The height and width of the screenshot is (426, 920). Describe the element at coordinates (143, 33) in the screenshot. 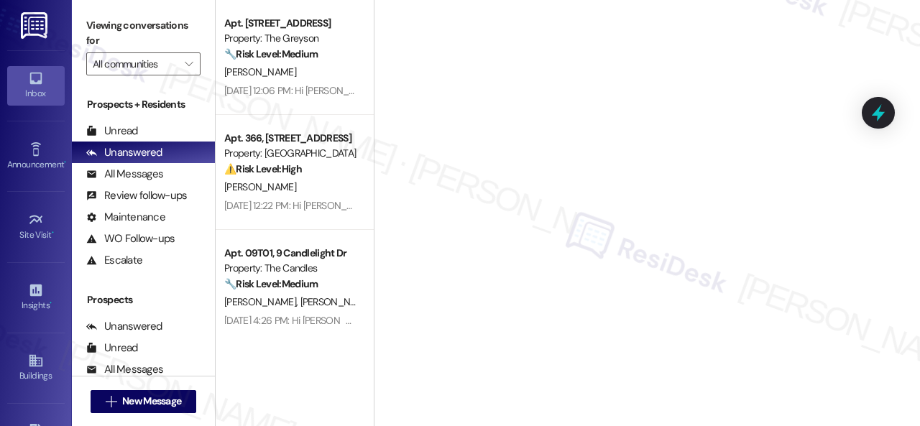

I see `label: Viewing conversations for` at that location.